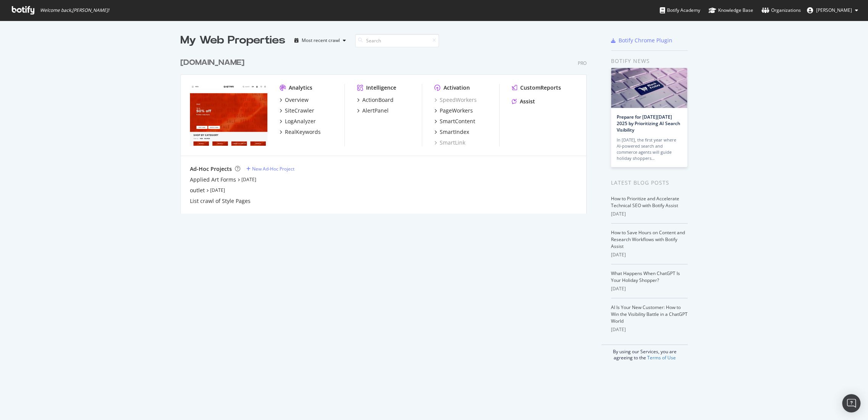  I want to click on a: outlet, so click(197, 191).